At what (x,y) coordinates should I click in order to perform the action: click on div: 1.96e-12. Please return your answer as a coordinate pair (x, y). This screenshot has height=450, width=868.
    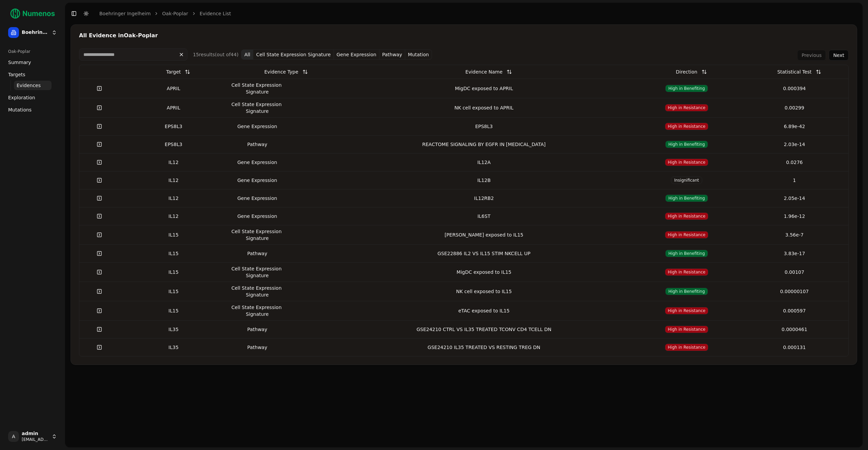
    Looking at the image, I should click on (794, 216).